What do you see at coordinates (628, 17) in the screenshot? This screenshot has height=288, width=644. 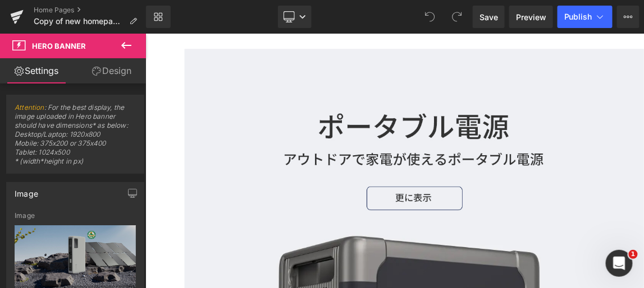 I see `button: More` at bounding box center [628, 17].